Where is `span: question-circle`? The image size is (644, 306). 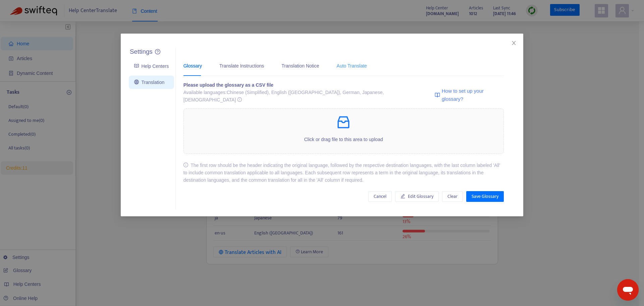 span: question-circle is located at coordinates (158, 51).